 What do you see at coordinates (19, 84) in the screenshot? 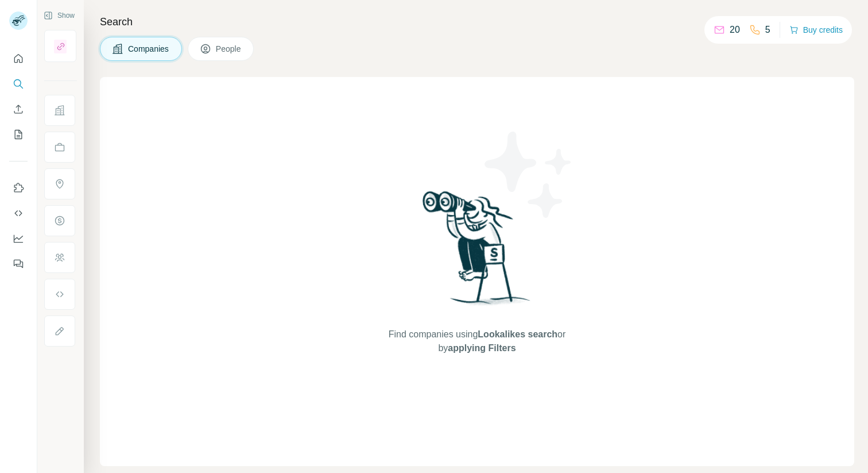
I see `button: Search` at bounding box center [19, 84].